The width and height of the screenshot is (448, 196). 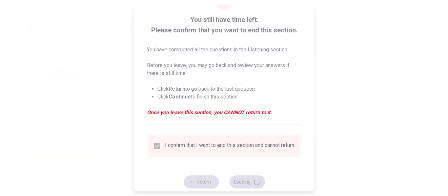 I want to click on li: Click to finish this section., so click(x=229, y=97).